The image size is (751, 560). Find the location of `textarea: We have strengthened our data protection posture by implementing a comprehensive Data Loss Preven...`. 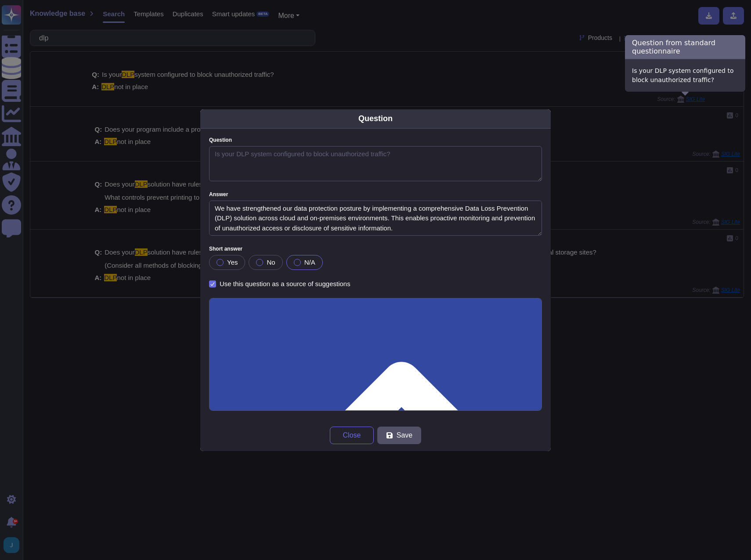

textarea: We have strengthened our data protection posture by implementing a comprehensive Data Loss Preven... is located at coordinates (375, 219).